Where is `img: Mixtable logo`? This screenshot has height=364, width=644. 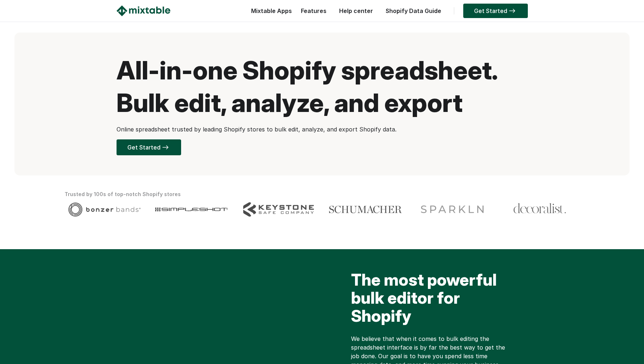
img: Mixtable logo is located at coordinates (143, 11).